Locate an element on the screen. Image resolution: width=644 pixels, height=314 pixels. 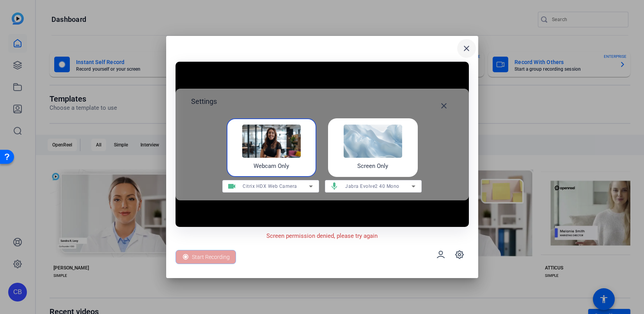
mat-icon: videocam is located at coordinates (232, 186).